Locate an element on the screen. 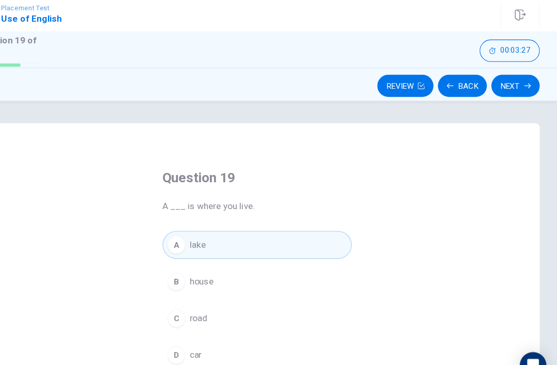  span: 00:03:27 is located at coordinates (518, 51).